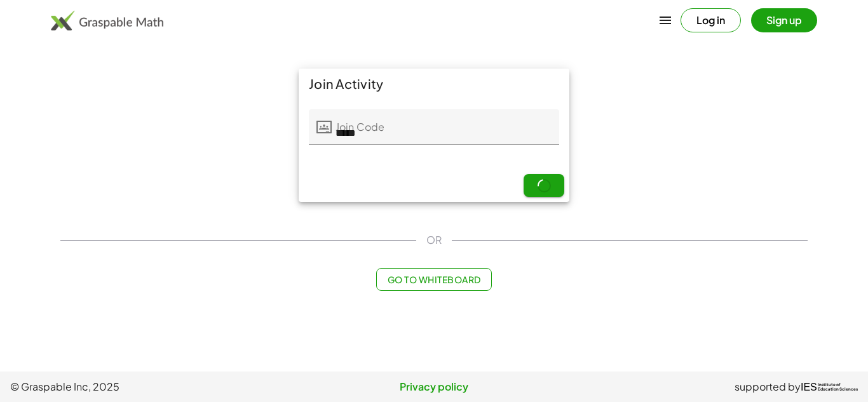 This screenshot has height=402, width=868. Describe the element at coordinates (784, 20) in the screenshot. I see `button: Sign up` at that location.